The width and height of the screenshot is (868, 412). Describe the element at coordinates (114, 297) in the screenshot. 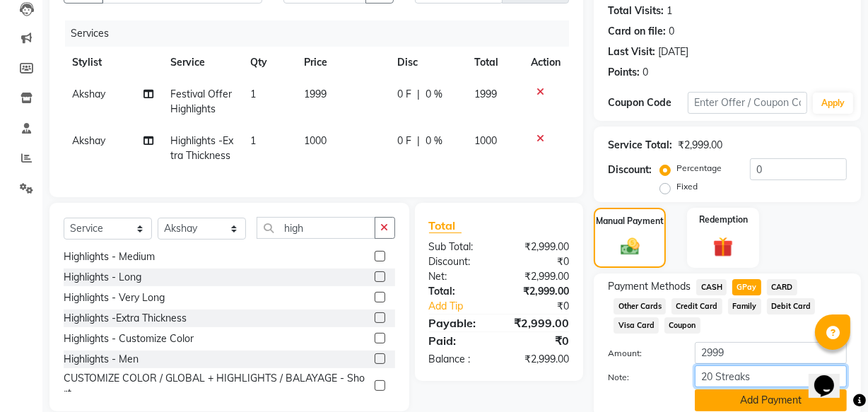

I see `div: Highlights - Very Long` at that location.